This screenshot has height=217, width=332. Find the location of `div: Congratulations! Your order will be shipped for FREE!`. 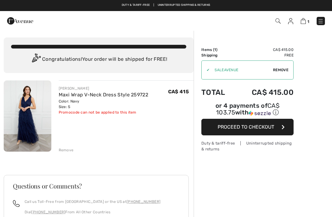

div: Congratulations! Your order will be shipped for FREE! is located at coordinates (99, 60).